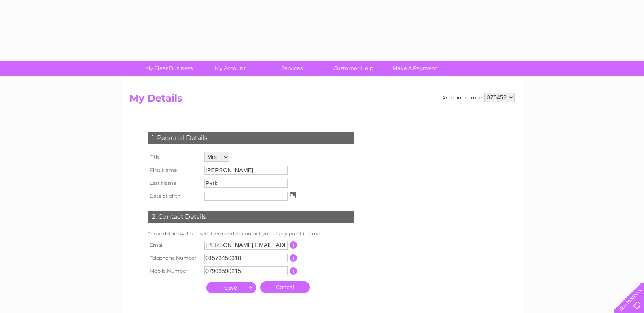  Describe the element at coordinates (322, 100) in the screenshot. I see `h2: My Details` at that location.